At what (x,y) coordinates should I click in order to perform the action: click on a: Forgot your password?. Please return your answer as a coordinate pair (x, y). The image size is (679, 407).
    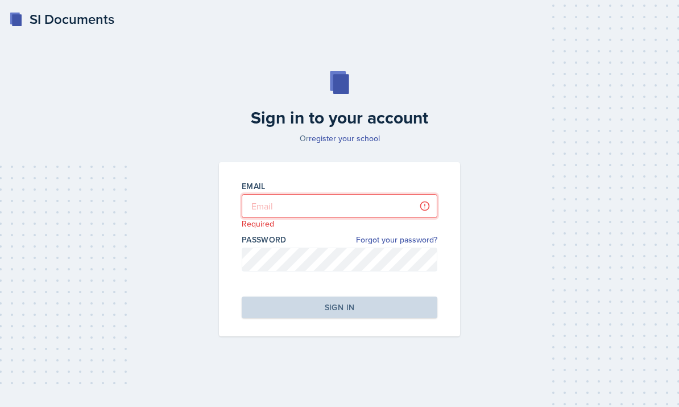
    Looking at the image, I should click on (396, 239).